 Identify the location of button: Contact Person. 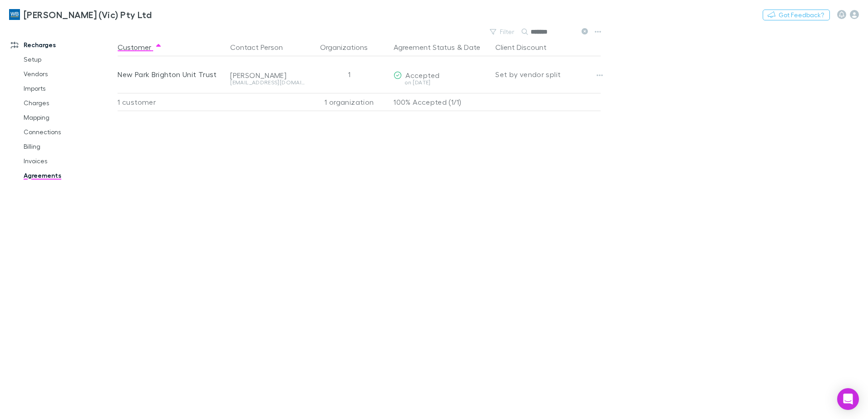
(262, 47).